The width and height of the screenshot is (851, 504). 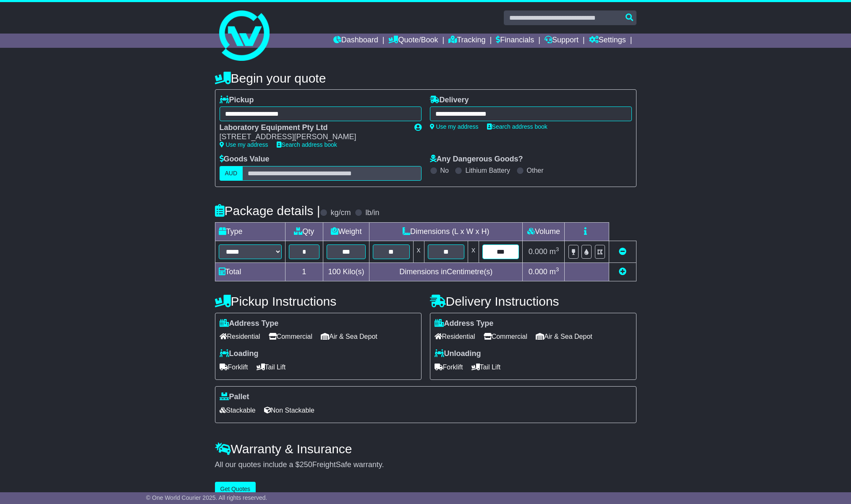 What do you see at coordinates (446, 272) in the screenshot?
I see `td: Dimensions in Centimetre(s)` at bounding box center [446, 272].